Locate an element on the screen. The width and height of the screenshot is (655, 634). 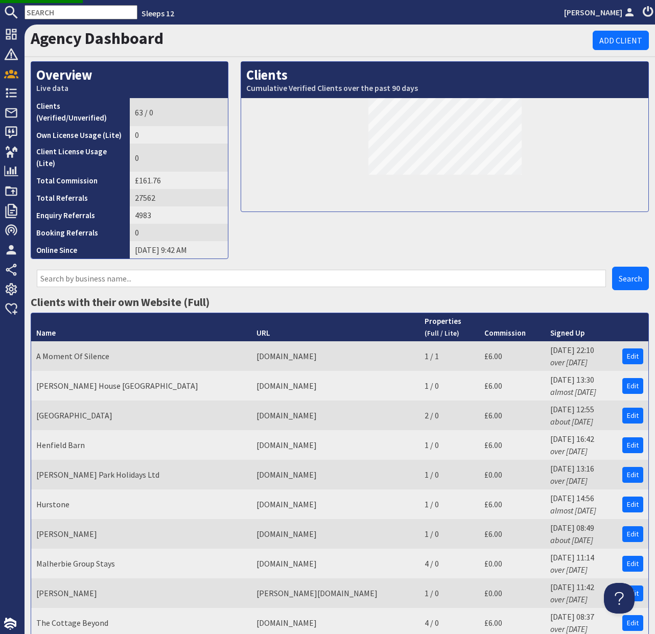
a: Agency Dashboard is located at coordinates (97, 38).